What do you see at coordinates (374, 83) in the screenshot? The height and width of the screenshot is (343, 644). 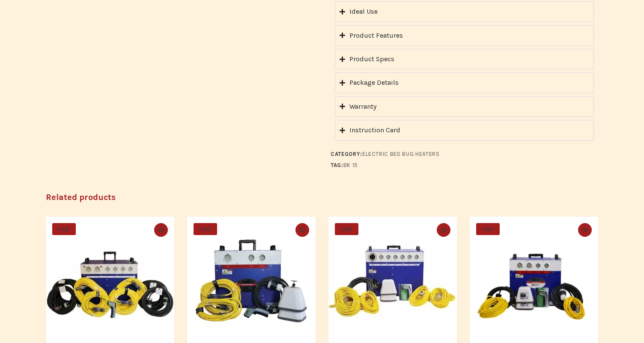 I see `div: Package Details` at bounding box center [374, 83].